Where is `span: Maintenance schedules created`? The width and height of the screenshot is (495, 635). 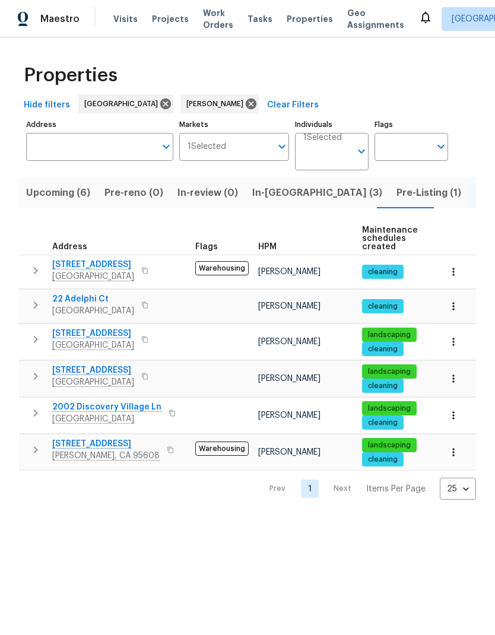 span: Maintenance schedules created is located at coordinates (390, 239).